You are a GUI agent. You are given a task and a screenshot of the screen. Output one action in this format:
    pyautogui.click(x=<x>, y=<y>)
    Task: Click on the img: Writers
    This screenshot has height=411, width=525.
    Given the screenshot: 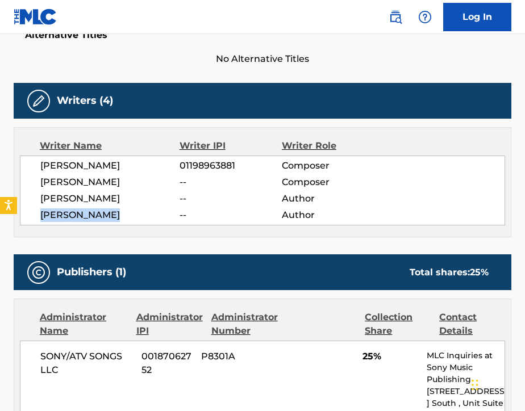 What is the action you would take?
    pyautogui.click(x=39, y=101)
    